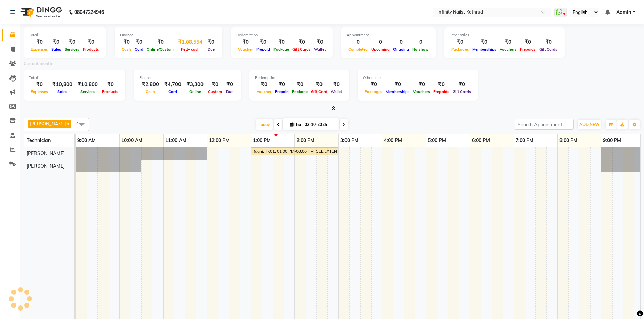 The width and height of the screenshot is (644, 319). What do you see at coordinates (388, 35) in the screenshot?
I see `div: Appointment` at bounding box center [388, 35].